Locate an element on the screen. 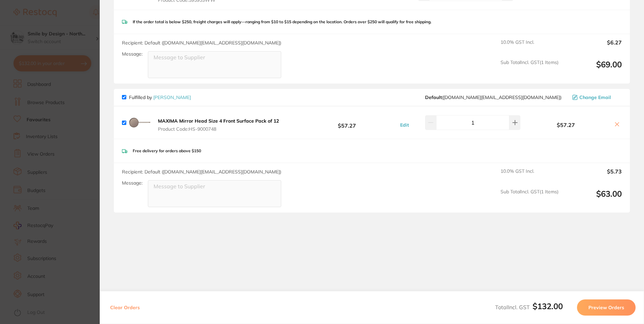  button: Clear Orders is located at coordinates (125, 307).